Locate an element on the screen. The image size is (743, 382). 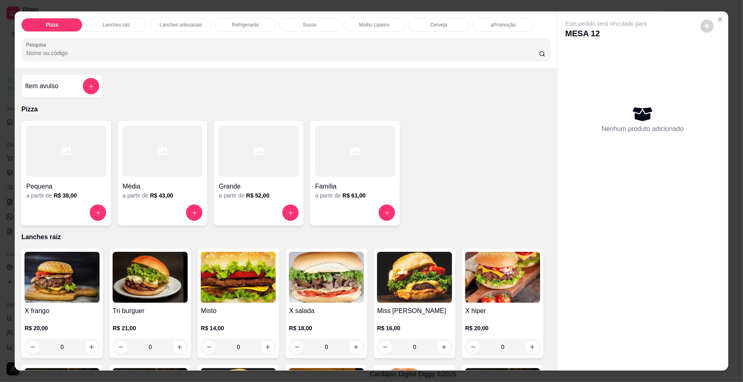
button: Close is located at coordinates (720, 20).